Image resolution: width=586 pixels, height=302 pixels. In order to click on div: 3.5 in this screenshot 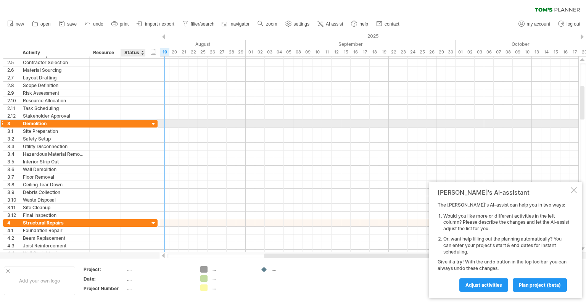, I will do `click(13, 161)`.